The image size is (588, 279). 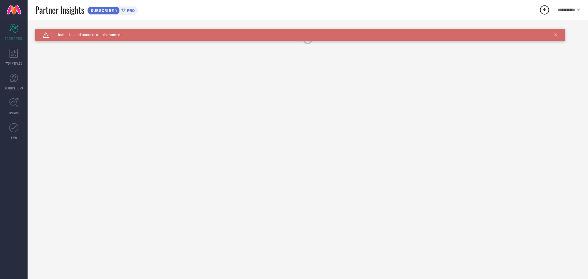 I want to click on span: Unable to load banners at this moment, so click(x=85, y=35).